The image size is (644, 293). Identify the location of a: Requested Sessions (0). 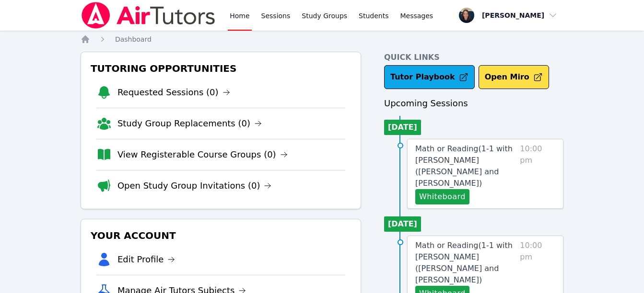
(174, 92).